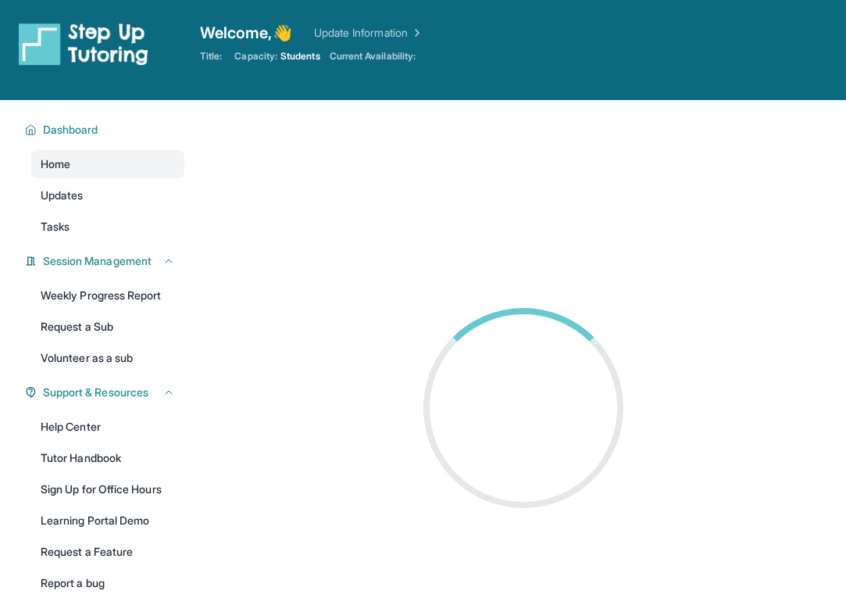 Image resolution: width=846 pixels, height=616 pixels. What do you see at coordinates (105, 130) in the screenshot?
I see `button: Dashboard` at bounding box center [105, 130].